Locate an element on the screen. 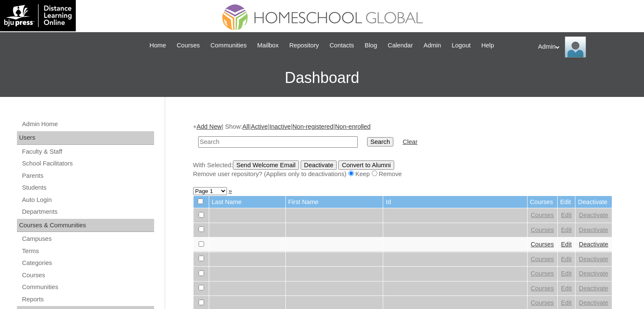  span: Logout is located at coordinates (461, 46).